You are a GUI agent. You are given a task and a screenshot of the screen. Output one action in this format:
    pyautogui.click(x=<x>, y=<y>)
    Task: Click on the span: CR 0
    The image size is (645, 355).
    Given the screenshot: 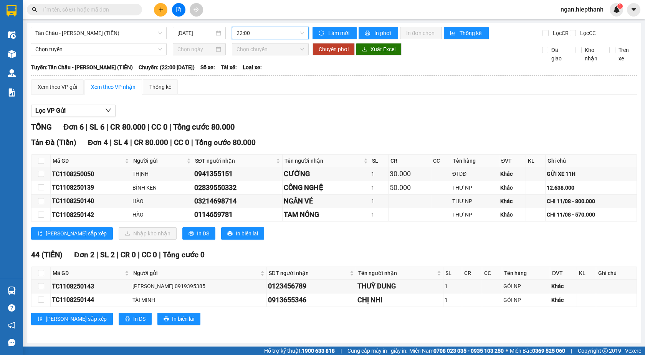 What is the action you would take?
    pyautogui.click(x=128, y=254)
    